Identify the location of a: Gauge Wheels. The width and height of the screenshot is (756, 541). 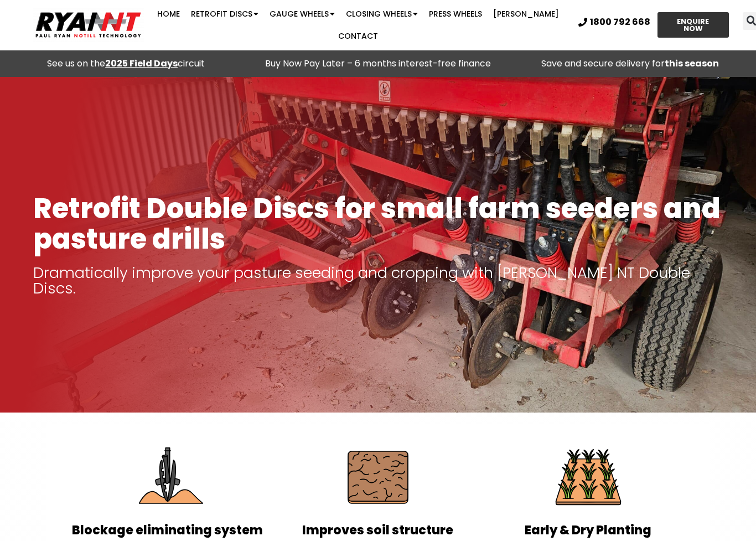
(302, 14).